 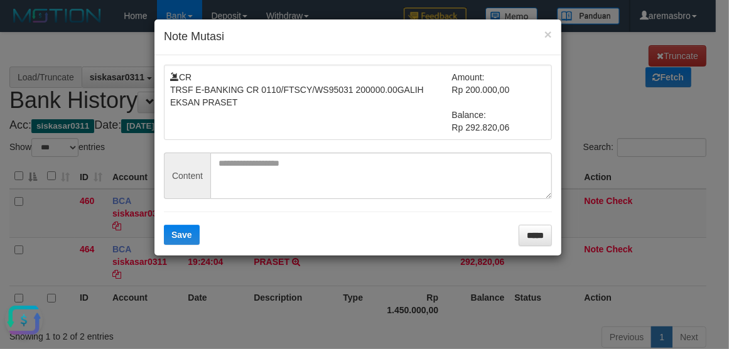 I want to click on button: Save, so click(x=181, y=235).